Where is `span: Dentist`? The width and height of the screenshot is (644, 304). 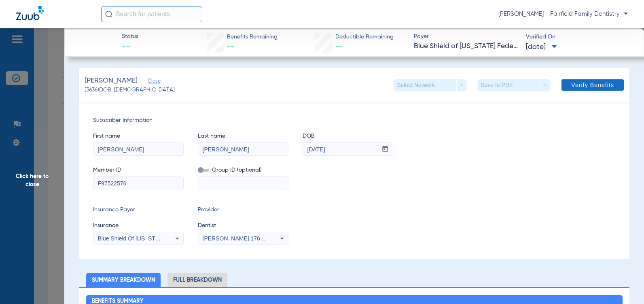 span: Dentist is located at coordinates (243, 225).